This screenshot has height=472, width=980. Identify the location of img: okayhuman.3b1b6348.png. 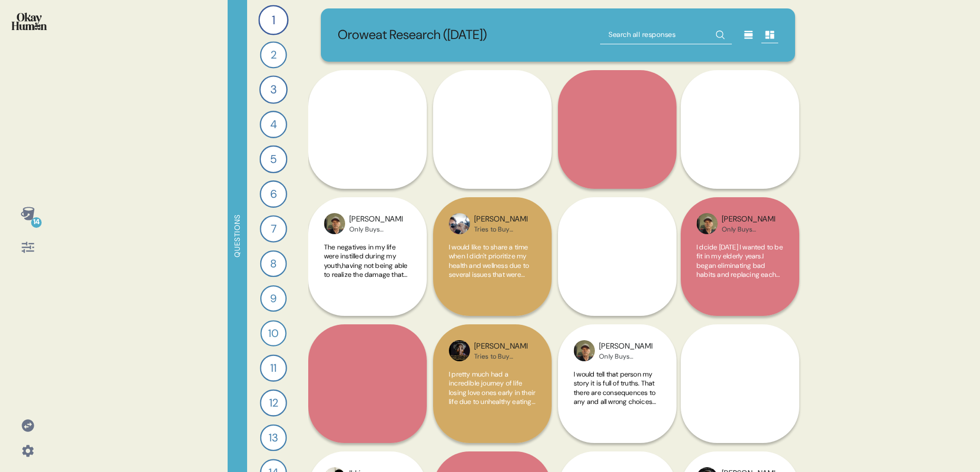
(29, 21).